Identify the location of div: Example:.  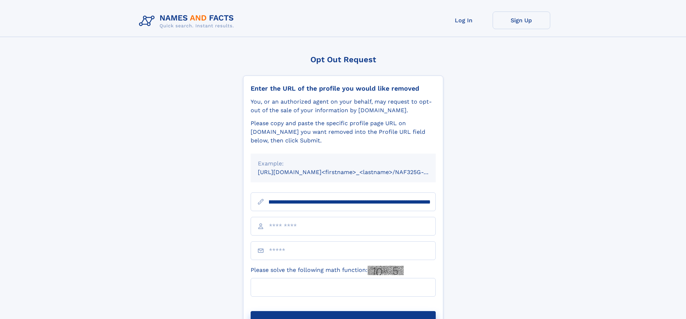
(343, 164).